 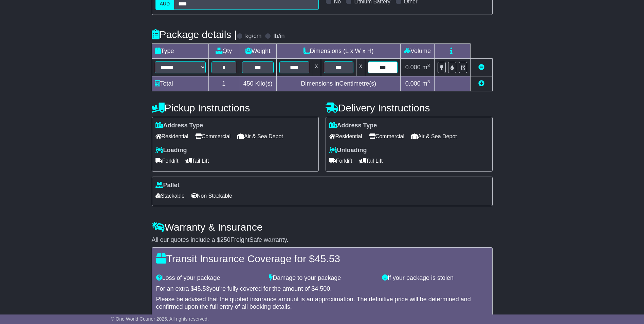 I want to click on td: Dimensions in Centimetre(s), so click(x=338, y=84).